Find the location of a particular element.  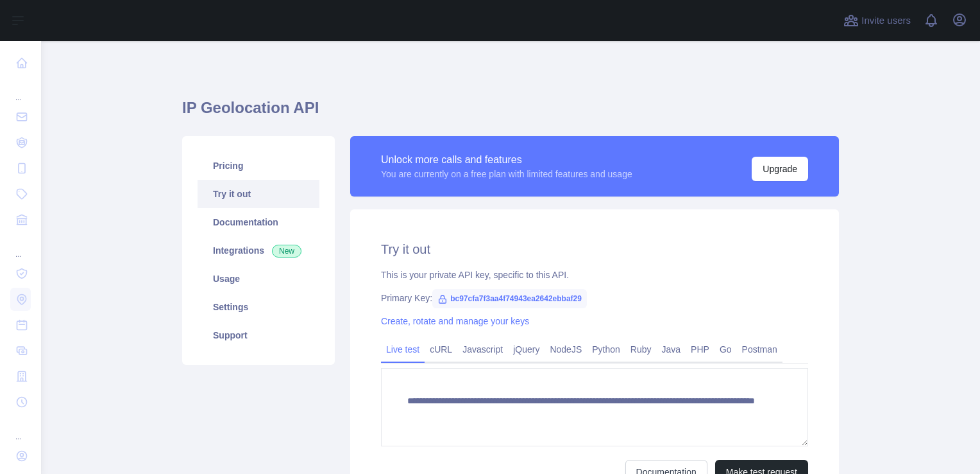

span: bc97cfa7f3aa4f74943ea2642ebbaf29 is located at coordinates (509, 298).